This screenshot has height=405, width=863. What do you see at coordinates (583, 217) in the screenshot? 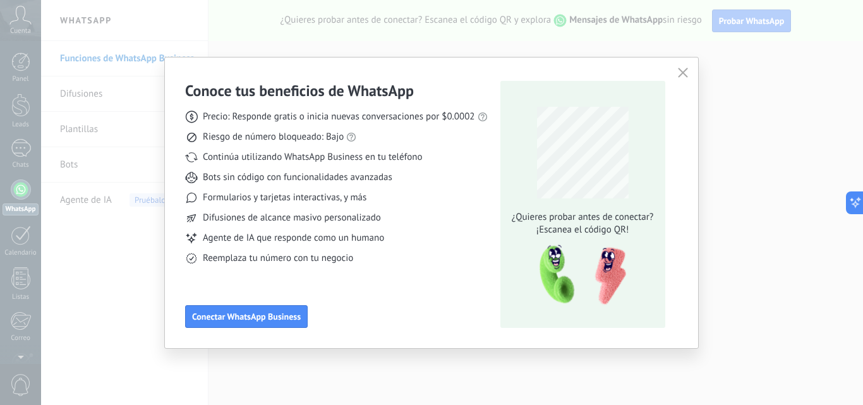
I see `span: ¿Quieres probar antes de conectar?` at bounding box center [583, 217].